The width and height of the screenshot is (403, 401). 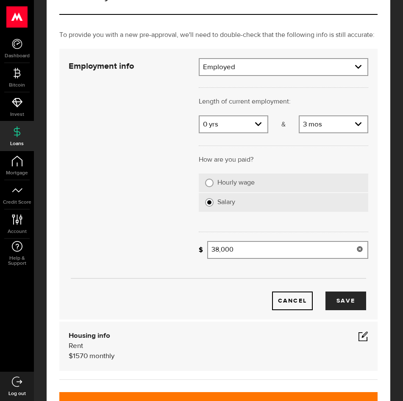 What do you see at coordinates (290, 202) in the screenshot?
I see `label: Salary` at bounding box center [290, 202].